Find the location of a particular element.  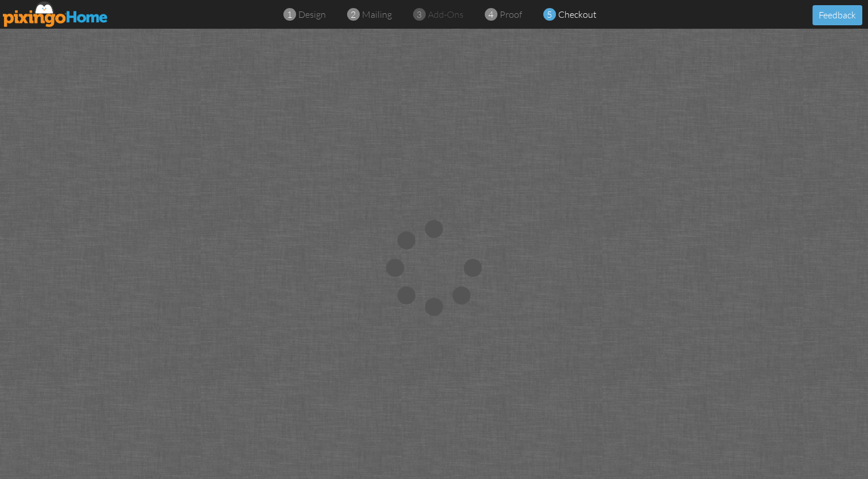

span: proof is located at coordinates (511, 14).